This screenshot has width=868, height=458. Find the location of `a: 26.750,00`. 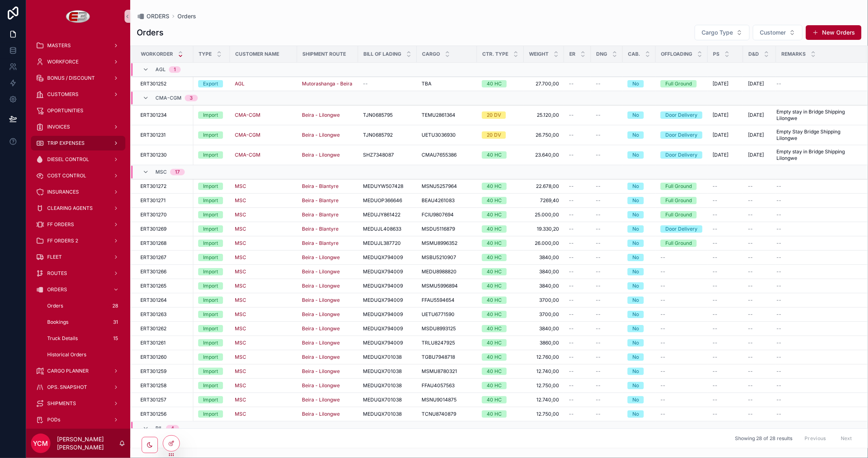

a: 26.750,00 is located at coordinates (544, 135).